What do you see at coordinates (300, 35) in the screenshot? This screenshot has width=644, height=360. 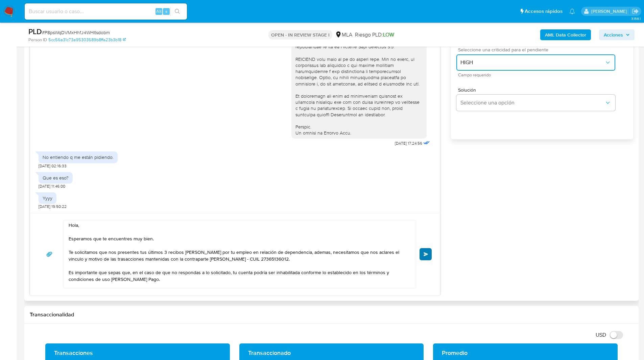 I see `p: OPEN - IN REVIEW STAGE I` at bounding box center [300, 35].